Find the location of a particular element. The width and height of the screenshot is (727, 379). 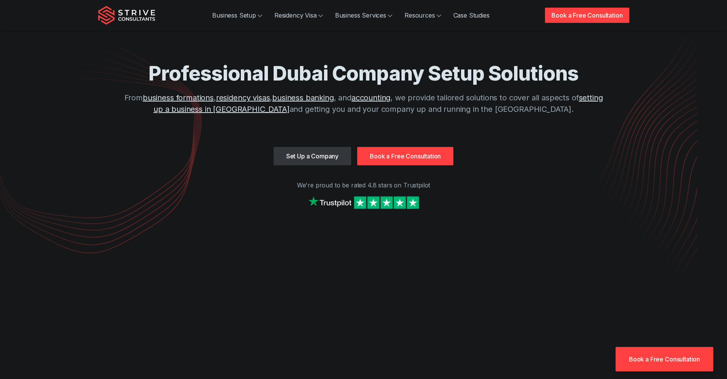

p: From , , , and , we provide tailored solutions to cover all aspects of and getting you and your c... is located at coordinates (364, 103).